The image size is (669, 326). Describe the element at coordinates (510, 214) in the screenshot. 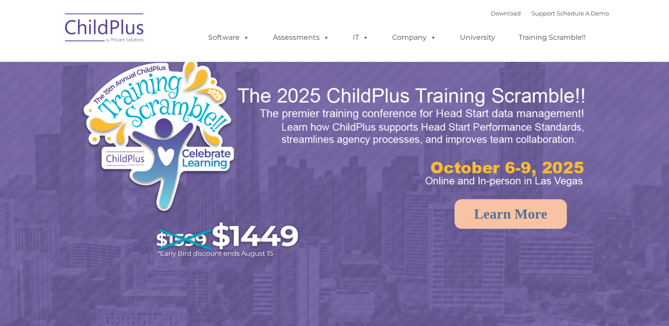

I see `a: Learn More` at that location.